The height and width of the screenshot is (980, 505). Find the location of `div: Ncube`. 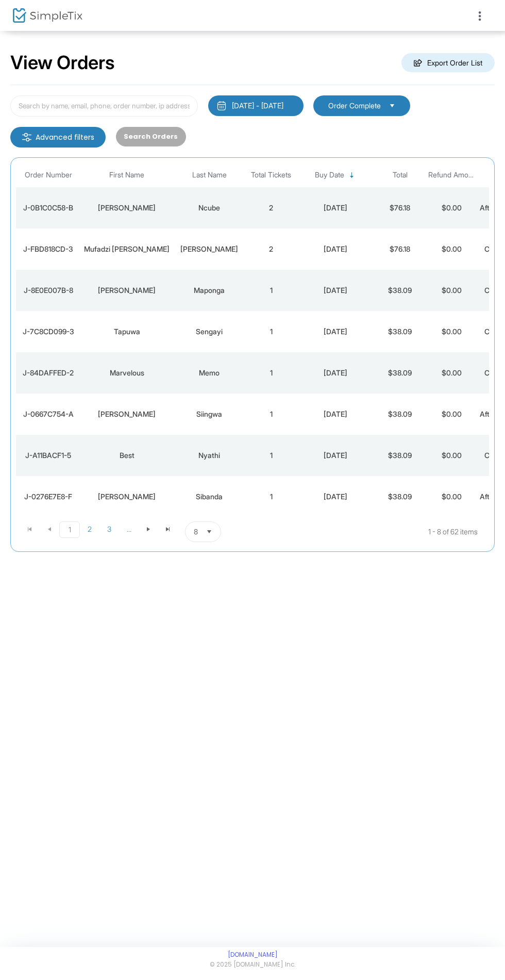

div: Ncube is located at coordinates (209, 208).